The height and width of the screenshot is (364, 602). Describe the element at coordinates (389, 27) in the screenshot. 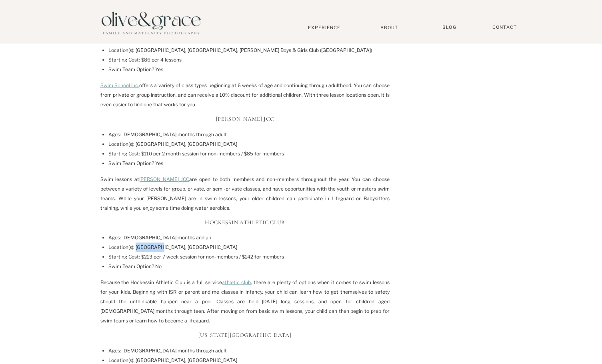

I see `a: About` at that location.